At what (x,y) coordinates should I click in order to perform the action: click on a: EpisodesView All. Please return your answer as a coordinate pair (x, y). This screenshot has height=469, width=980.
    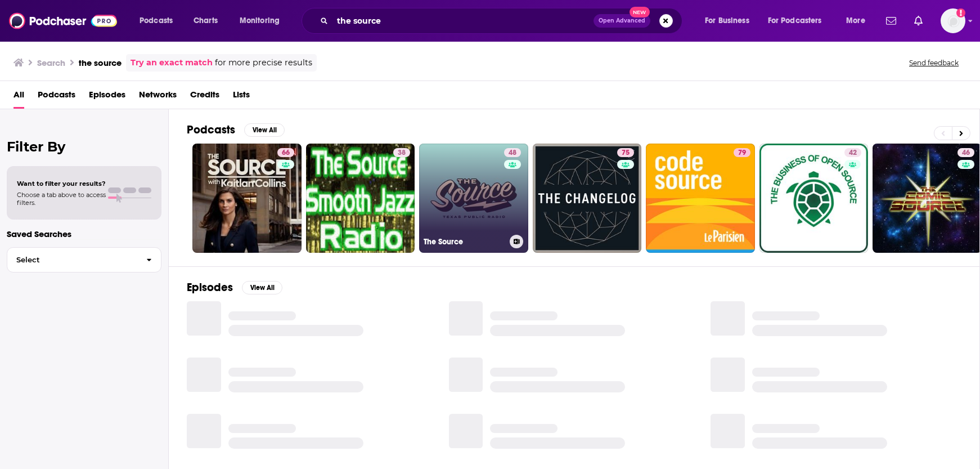
    Looking at the image, I should click on (234, 287).